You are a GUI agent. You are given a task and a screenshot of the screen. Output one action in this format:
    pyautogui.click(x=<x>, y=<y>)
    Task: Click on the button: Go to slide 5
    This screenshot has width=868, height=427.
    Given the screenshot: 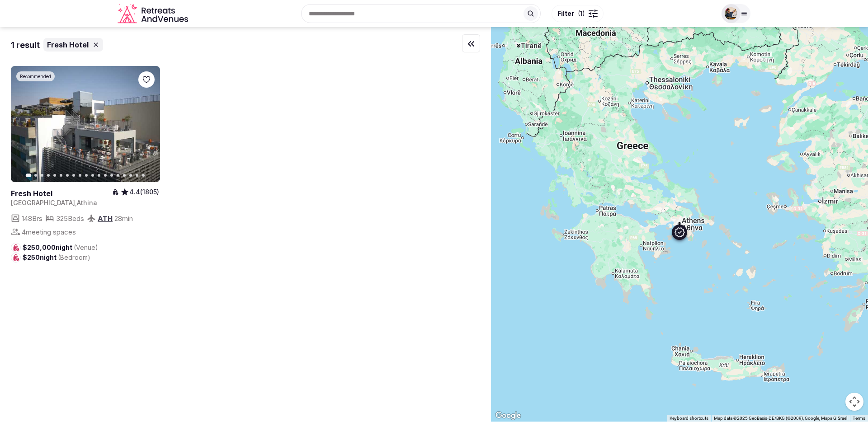 What is the action you would take?
    pyautogui.click(x=55, y=175)
    